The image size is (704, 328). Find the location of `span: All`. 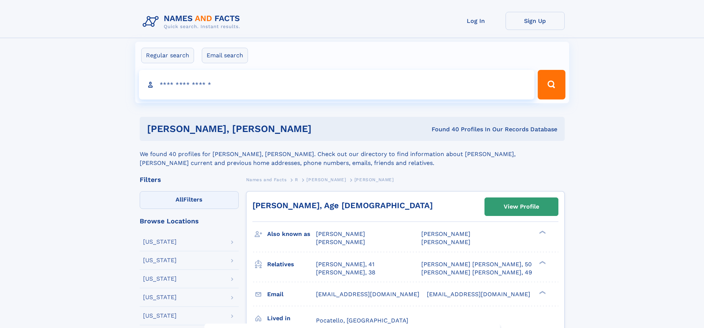

span: All is located at coordinates (179, 199).